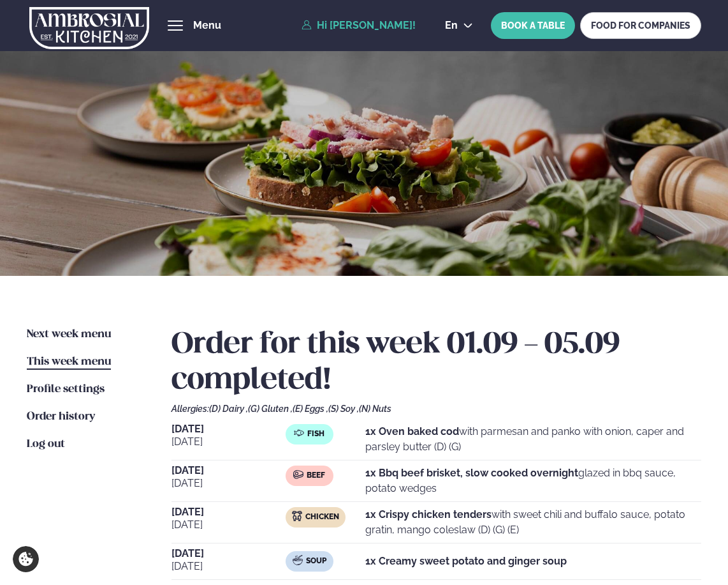 This screenshot has width=728, height=585. Describe the element at coordinates (459, 25) in the screenshot. I see `button: en` at that location.